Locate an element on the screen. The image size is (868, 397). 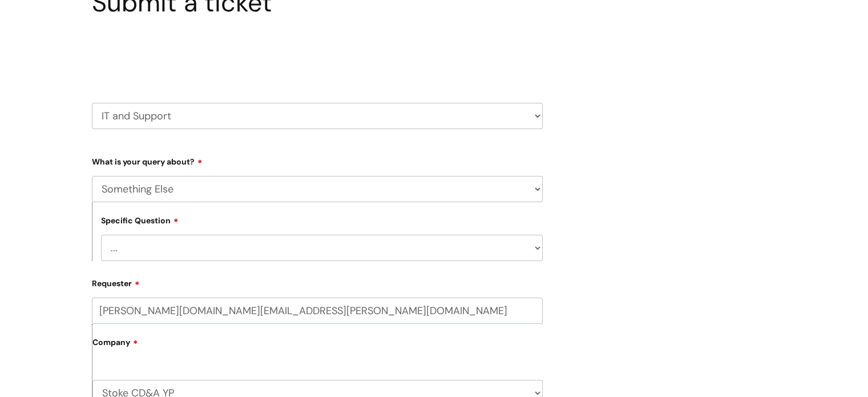
label: Requester is located at coordinates (317, 282).